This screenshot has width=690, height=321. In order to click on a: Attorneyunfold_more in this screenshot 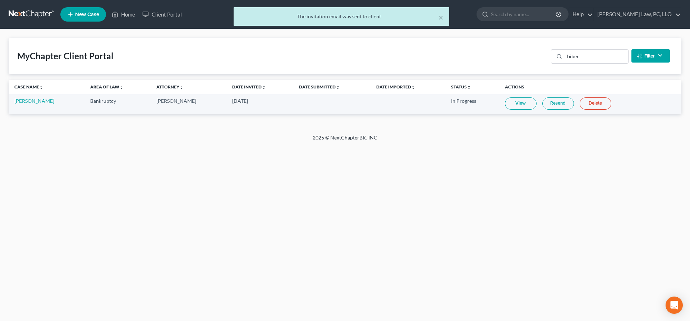, I will do `click(170, 87)`.